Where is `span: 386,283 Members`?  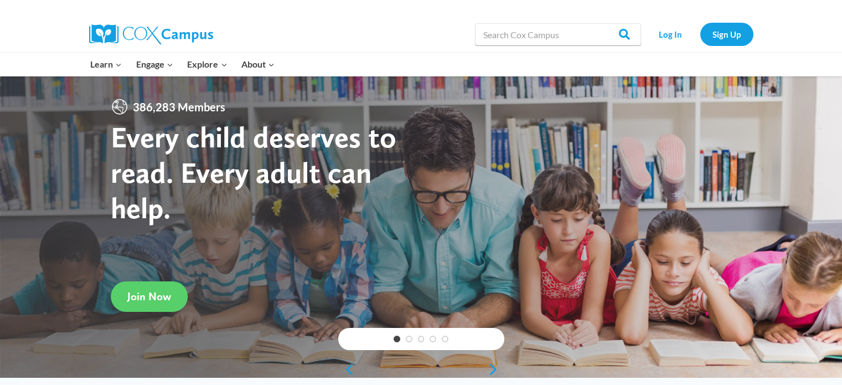 span: 386,283 Members is located at coordinates (179, 107).